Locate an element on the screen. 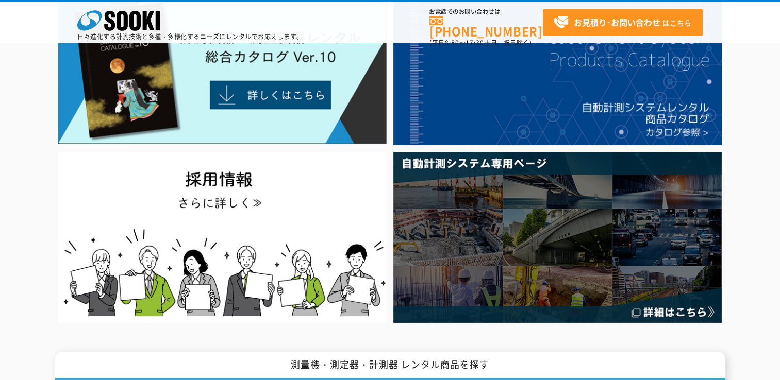  img: SOOKI recruit is located at coordinates (222, 237).